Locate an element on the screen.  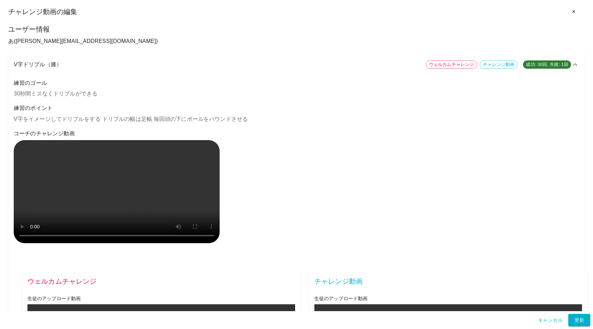
button: キャンセル is located at coordinates (551, 320).